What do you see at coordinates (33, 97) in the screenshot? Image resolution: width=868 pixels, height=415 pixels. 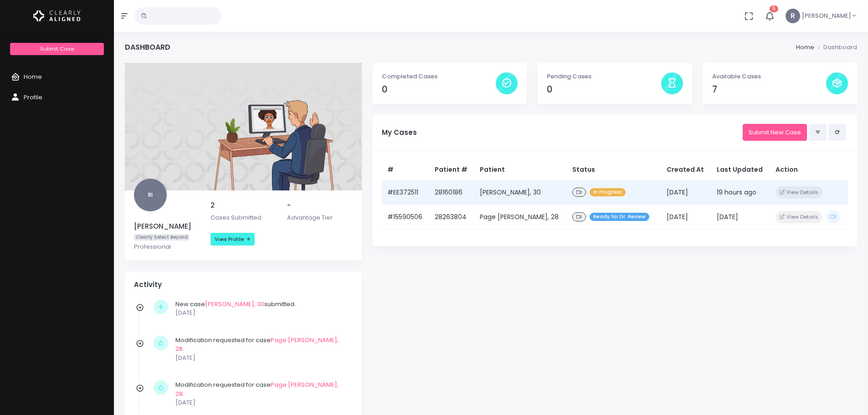 I see `span: Profile` at bounding box center [33, 97].